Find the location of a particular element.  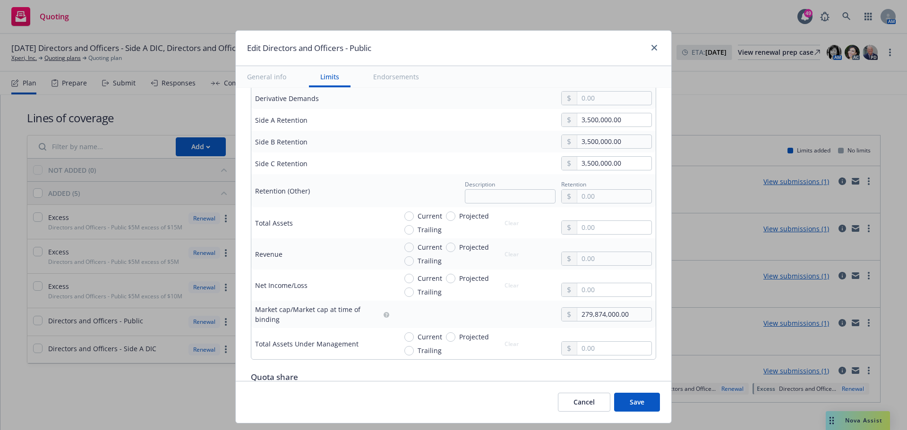

div: Side A Retention is located at coordinates (281, 120).